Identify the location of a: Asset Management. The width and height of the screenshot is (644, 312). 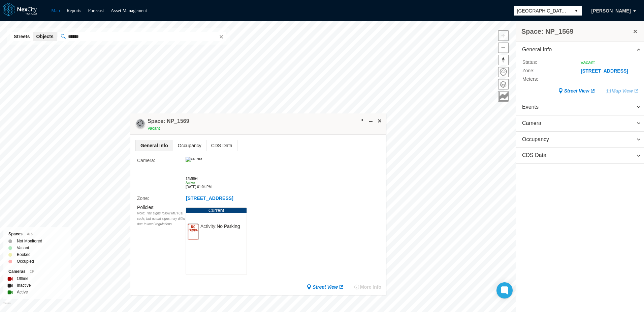
(129, 10).